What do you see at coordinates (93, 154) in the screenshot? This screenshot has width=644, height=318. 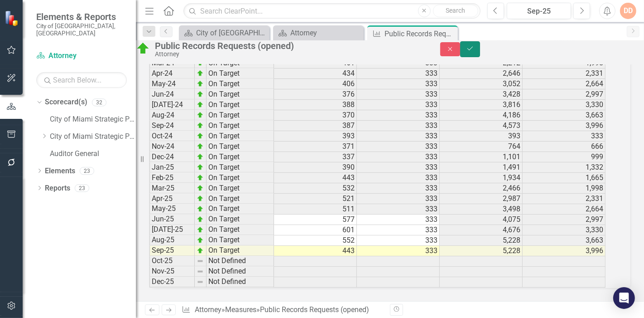 I see `a: Auditor General` at bounding box center [93, 154].